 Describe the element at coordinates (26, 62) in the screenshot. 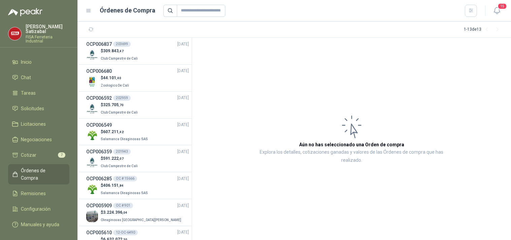

I see `span: Inicio` at that location.